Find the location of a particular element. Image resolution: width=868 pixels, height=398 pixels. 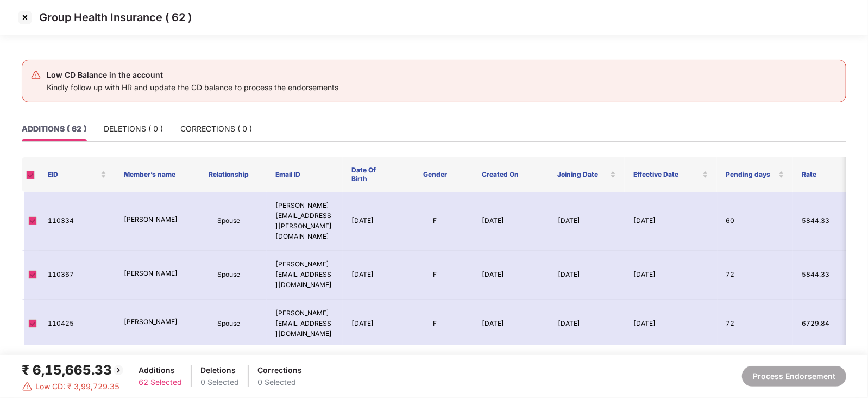

img: svg+xml;base64,PHN2ZyB4bWxucz0iaHR0cDovL3d3dy53My5vcmcvMjAwMC9zdmciIHdpZHRoPSIyNCIgaGVpZ2h0PSIyNC... is located at coordinates (36, 75).